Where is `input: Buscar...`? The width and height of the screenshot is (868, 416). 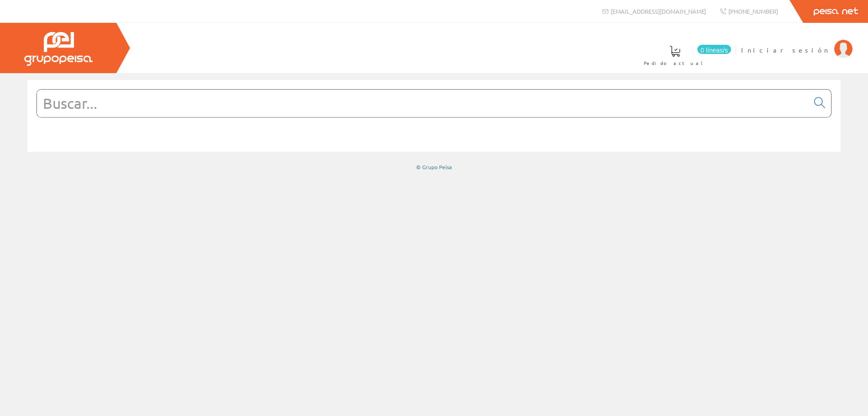 input: Buscar... is located at coordinates (422, 103).